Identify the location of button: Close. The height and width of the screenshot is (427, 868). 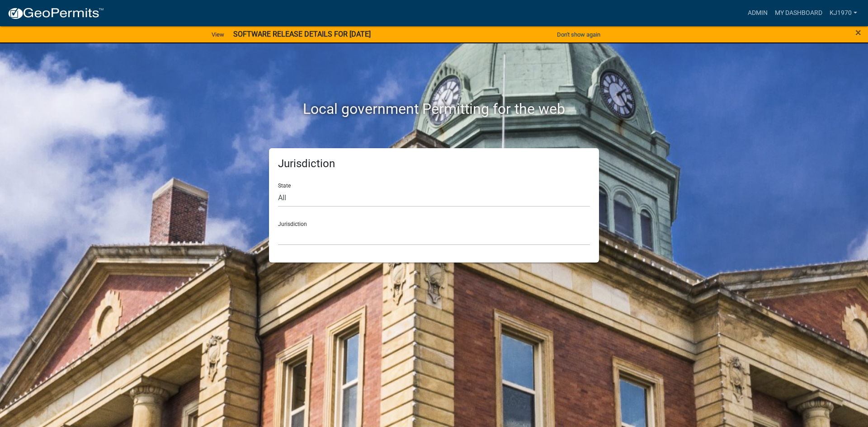
(858, 32).